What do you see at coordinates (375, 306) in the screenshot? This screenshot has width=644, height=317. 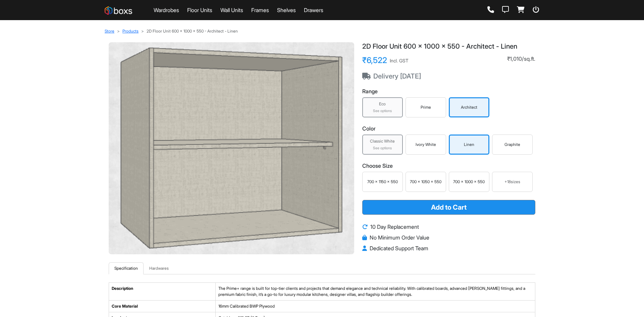 I see `td: 16mm Calibrated BWP Plywood` at bounding box center [375, 306].